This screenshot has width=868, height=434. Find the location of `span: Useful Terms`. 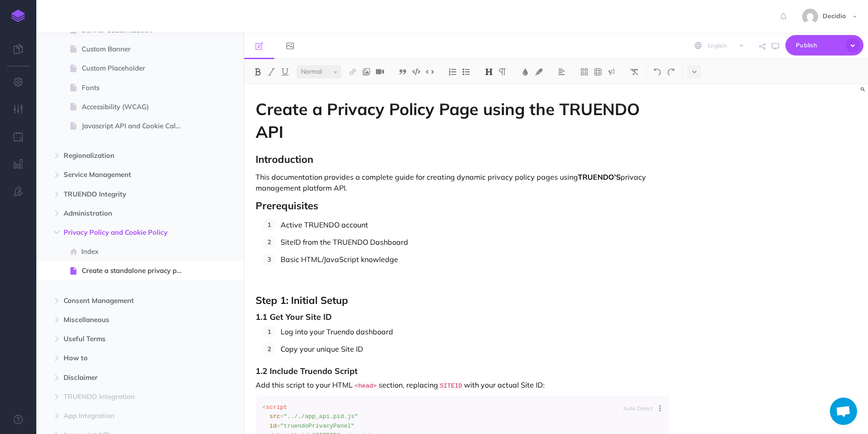

span: Useful Terms is located at coordinates (121, 339).